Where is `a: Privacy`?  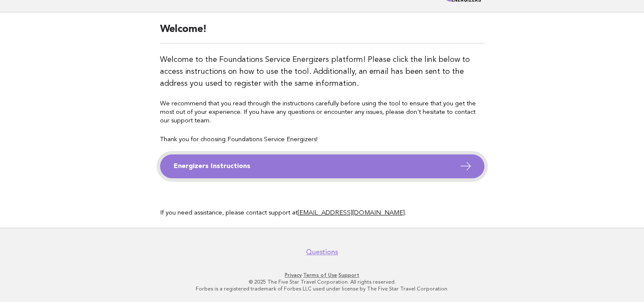
a: Privacy is located at coordinates (293, 275).